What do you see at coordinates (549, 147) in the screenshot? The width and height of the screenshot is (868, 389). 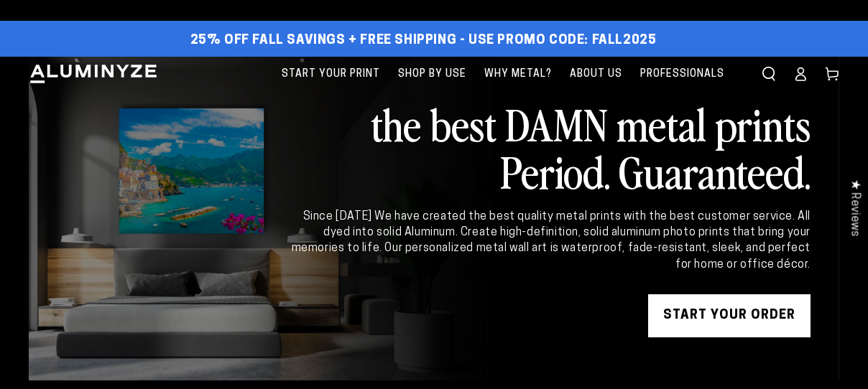 I see `h2: the best DAMN metal prints Period. Guaranteed.` at bounding box center [549, 147].